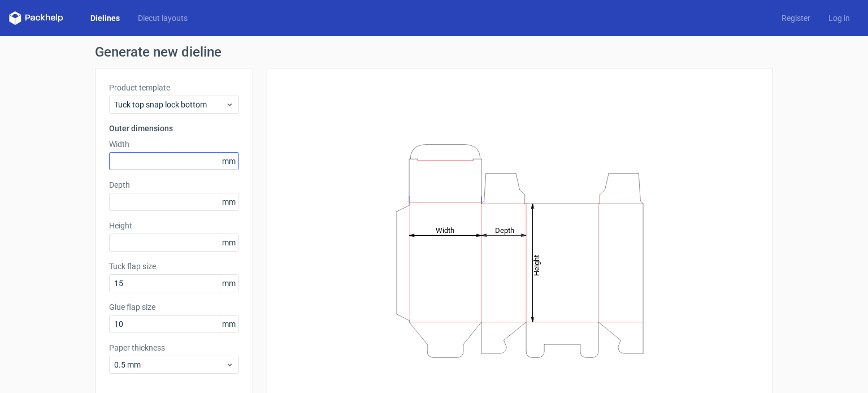 Image resolution: width=868 pixels, height=393 pixels. I want to click on label: Height, so click(174, 226).